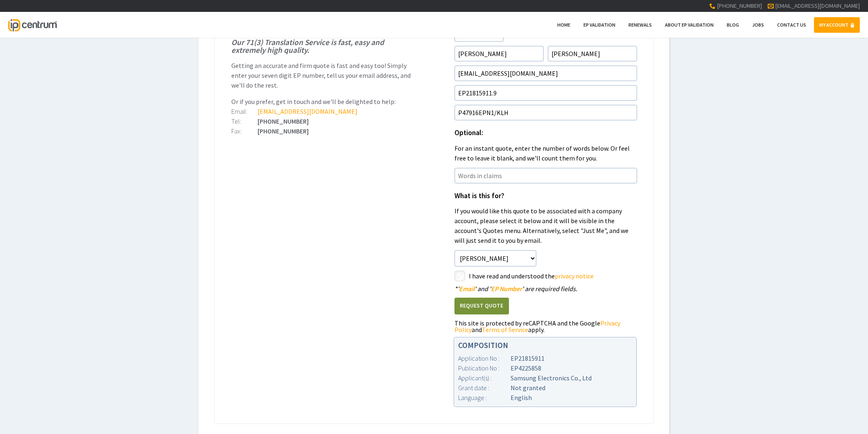  What do you see at coordinates (733, 25) in the screenshot?
I see `span: Blog` at bounding box center [733, 25].